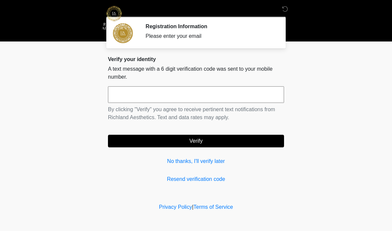  What do you see at coordinates (196, 114) in the screenshot?
I see `p: By clicking "Verify" you agree to receive pertinent text notifications from Richland Aesthetics. ...` at bounding box center [196, 114].